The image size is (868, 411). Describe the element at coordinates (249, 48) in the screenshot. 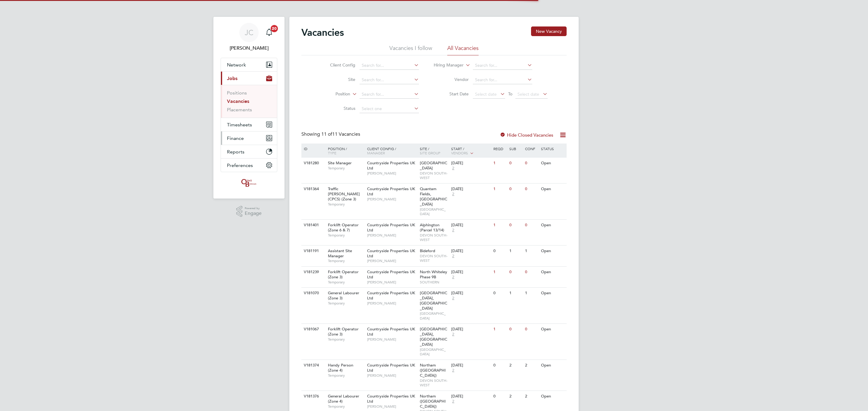

I see `span: James Crawley` at that location.